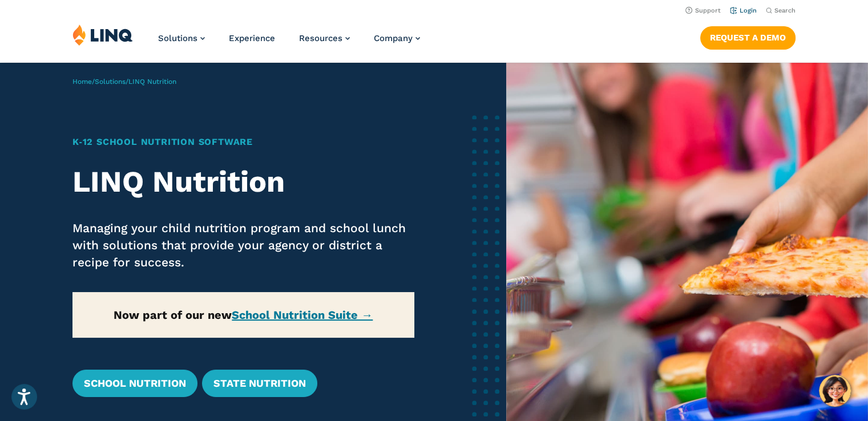 The image size is (868, 421). I want to click on nav: Button Navigation, so click(748, 37).